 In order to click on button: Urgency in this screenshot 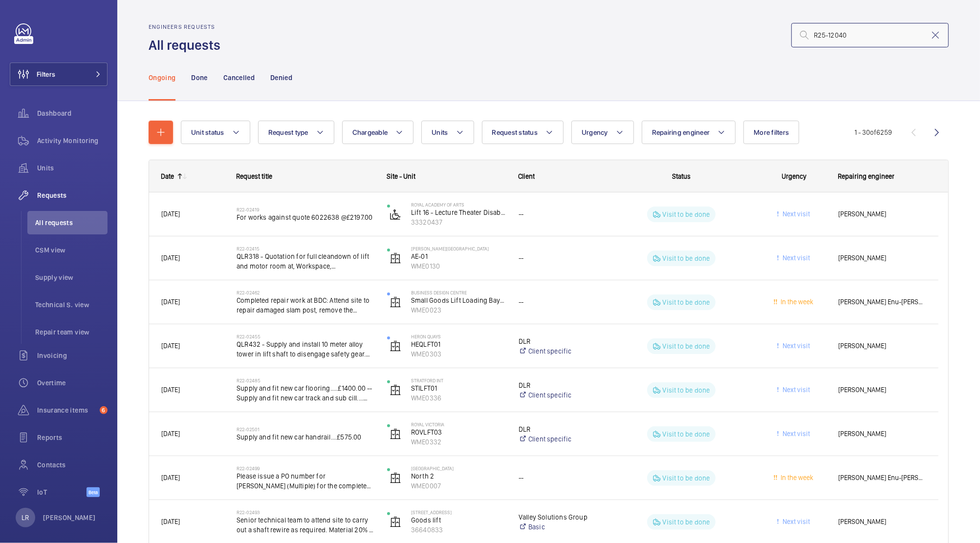, I will do `click(603, 132)`.